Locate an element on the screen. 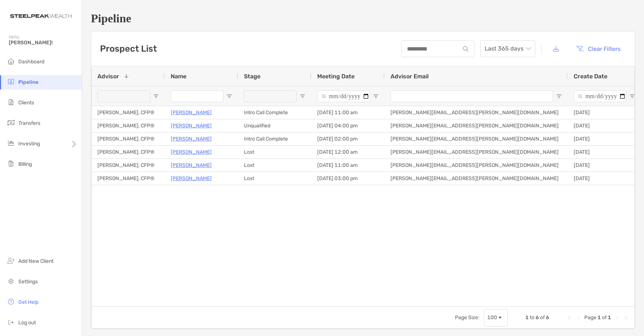 This screenshot has height=336, width=644. div: Previous Page is located at coordinates (578, 318).